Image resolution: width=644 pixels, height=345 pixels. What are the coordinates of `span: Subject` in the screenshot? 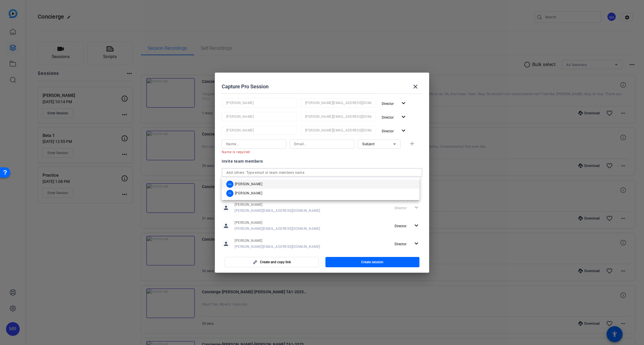 It's located at (368, 144).